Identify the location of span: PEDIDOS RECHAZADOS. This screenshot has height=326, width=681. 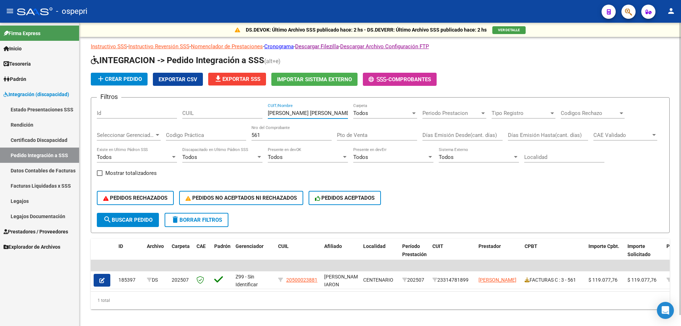
(135, 198).